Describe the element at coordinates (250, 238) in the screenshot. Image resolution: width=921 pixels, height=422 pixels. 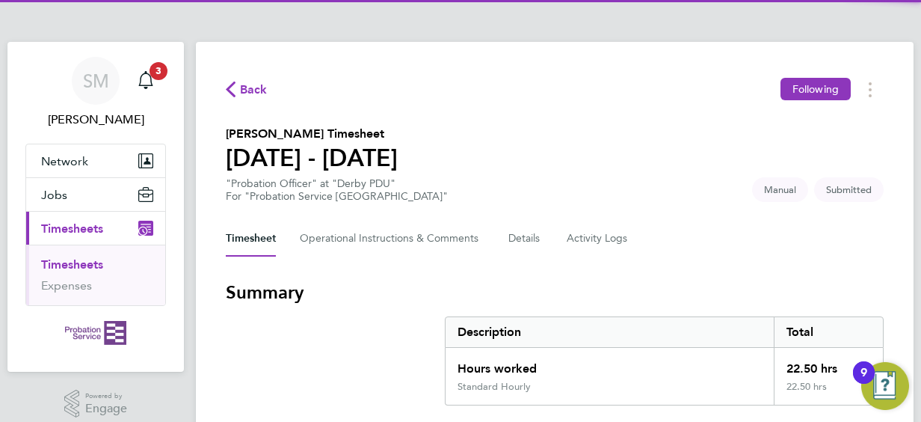
I see `button: Timesheet` at that location.